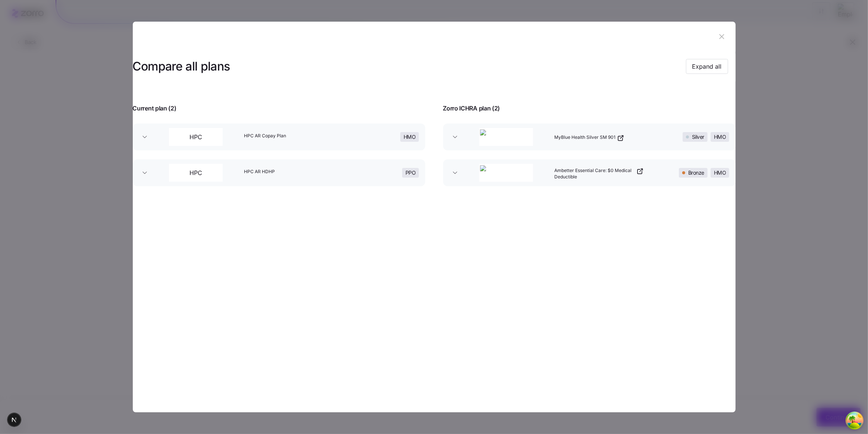 Image resolution: width=868 pixels, height=434 pixels. Describe the element at coordinates (506, 137) in the screenshot. I see `img: Blue Cross and Blue Shield of Texas` at that location.